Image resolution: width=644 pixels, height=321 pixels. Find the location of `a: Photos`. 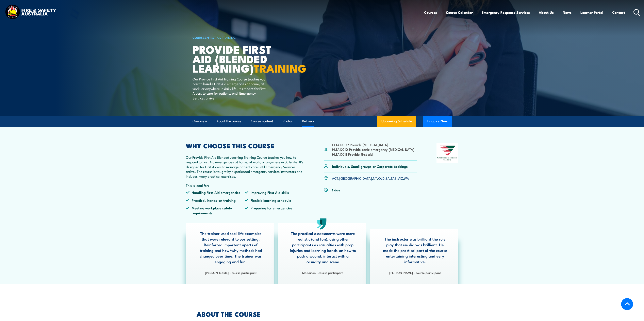

a: Photos is located at coordinates (287, 121).